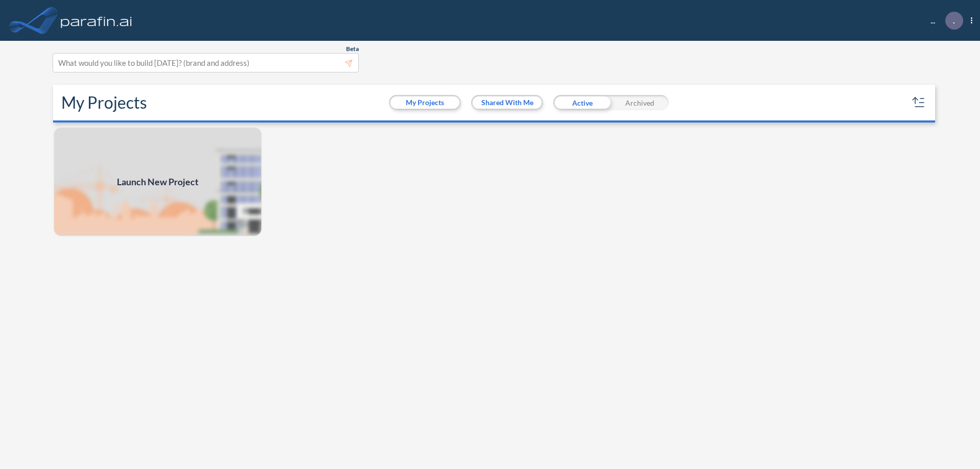 The height and width of the screenshot is (469, 980). What do you see at coordinates (919, 103) in the screenshot?
I see `button: sort` at bounding box center [919, 103].